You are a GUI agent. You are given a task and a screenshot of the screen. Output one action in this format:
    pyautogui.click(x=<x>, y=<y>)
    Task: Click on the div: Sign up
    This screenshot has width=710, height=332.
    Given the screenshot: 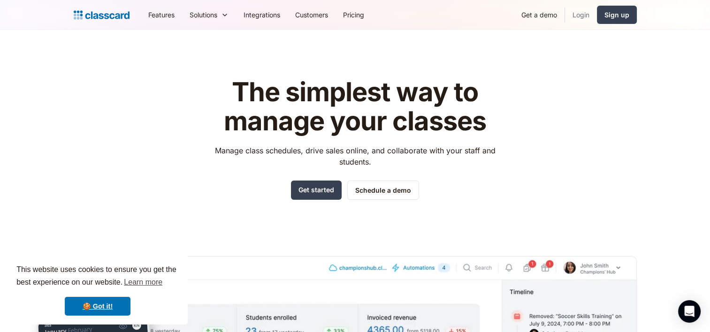 What is the action you would take?
    pyautogui.click(x=617, y=15)
    